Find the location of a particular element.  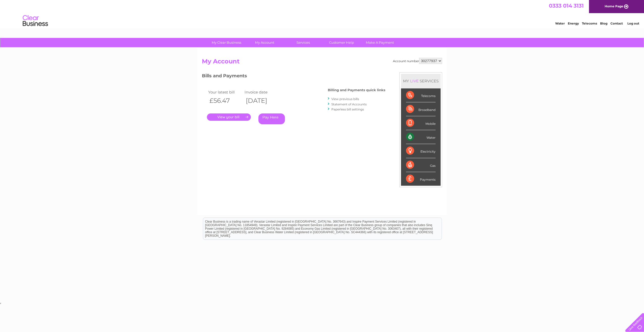

td: Your latest bill is located at coordinates (225, 92).